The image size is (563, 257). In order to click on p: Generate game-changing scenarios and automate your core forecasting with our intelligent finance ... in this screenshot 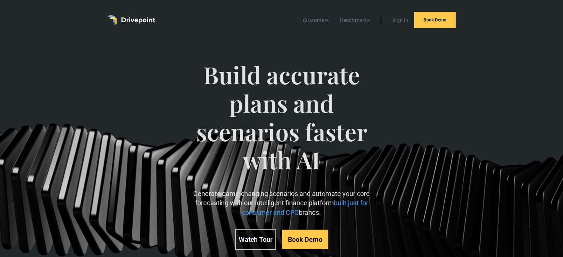, I will do `click(281, 203)`.